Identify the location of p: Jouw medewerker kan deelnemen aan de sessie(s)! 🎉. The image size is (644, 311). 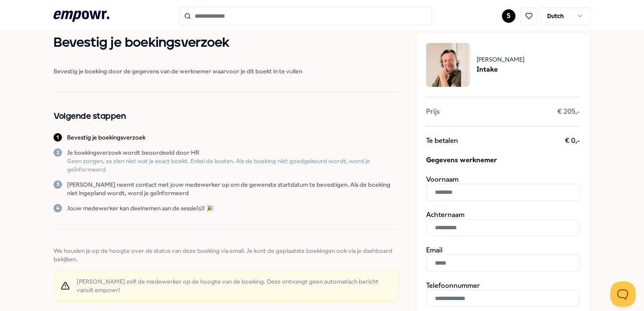
(140, 208).